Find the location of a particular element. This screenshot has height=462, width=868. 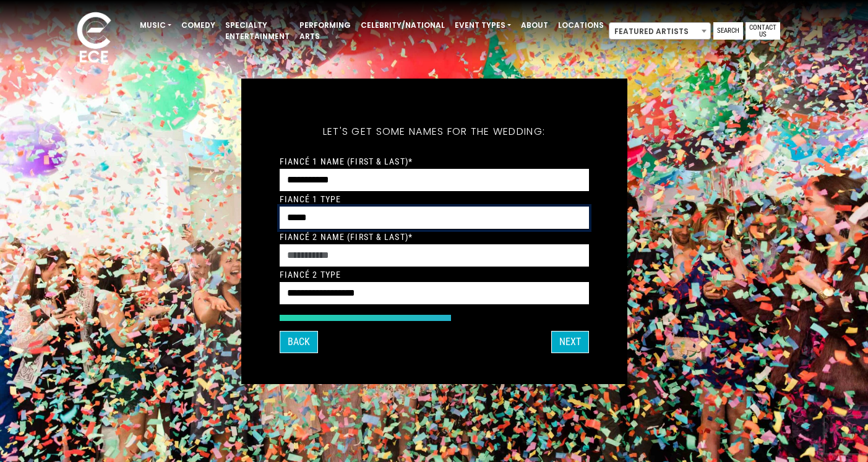

a: Music is located at coordinates (156, 25).